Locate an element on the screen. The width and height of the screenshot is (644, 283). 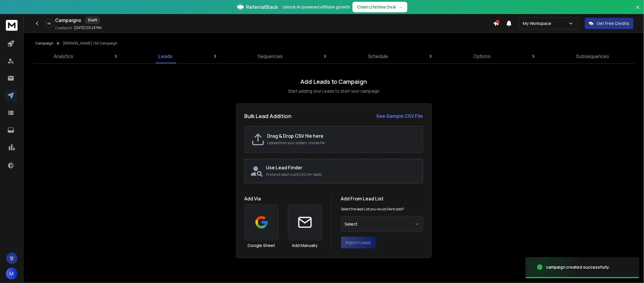
p: Options is located at coordinates (482, 56).